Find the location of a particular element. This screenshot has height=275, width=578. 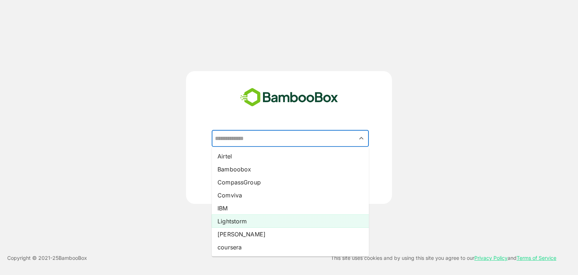

li: Airtel is located at coordinates (290, 157).